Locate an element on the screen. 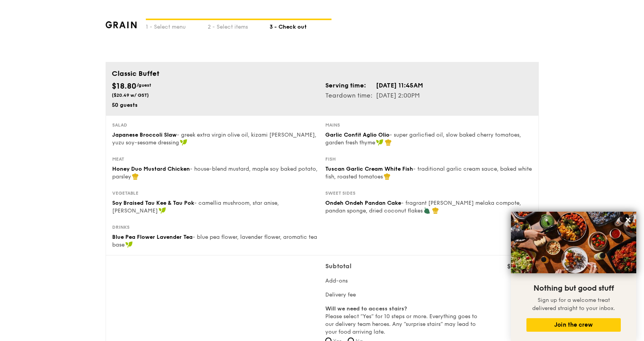  button: Close is located at coordinates (628, 220).